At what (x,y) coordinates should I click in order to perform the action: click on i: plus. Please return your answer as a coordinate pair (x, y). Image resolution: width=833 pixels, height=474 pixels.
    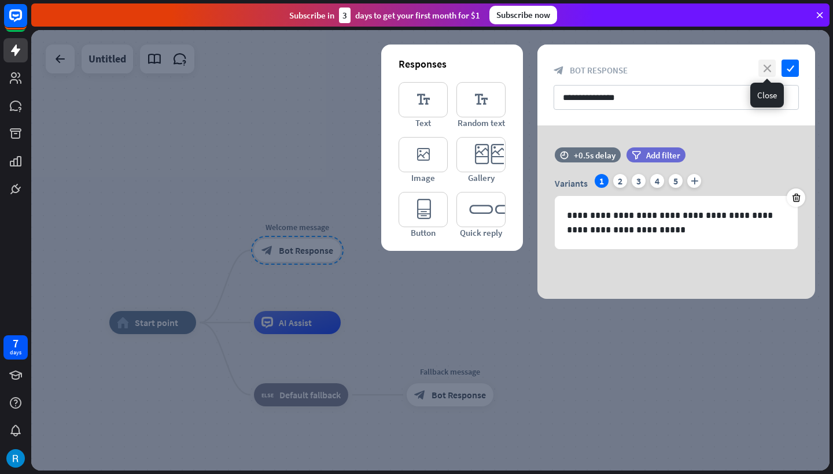
    Looking at the image, I should click on (694, 181).